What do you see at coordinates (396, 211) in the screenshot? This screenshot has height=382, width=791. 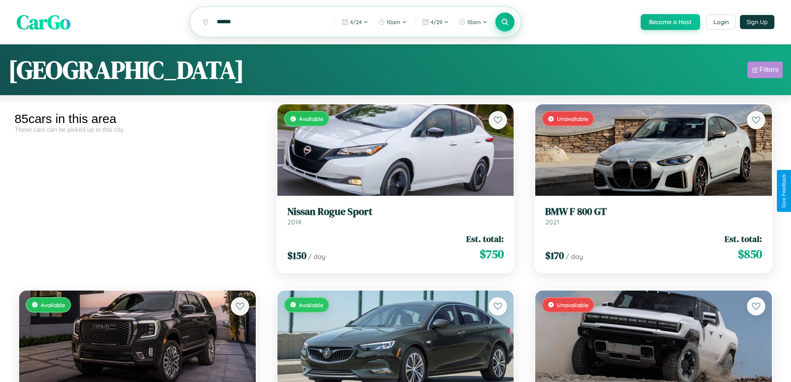 I see `h3: Nissan Rogue Sport` at bounding box center [396, 211].